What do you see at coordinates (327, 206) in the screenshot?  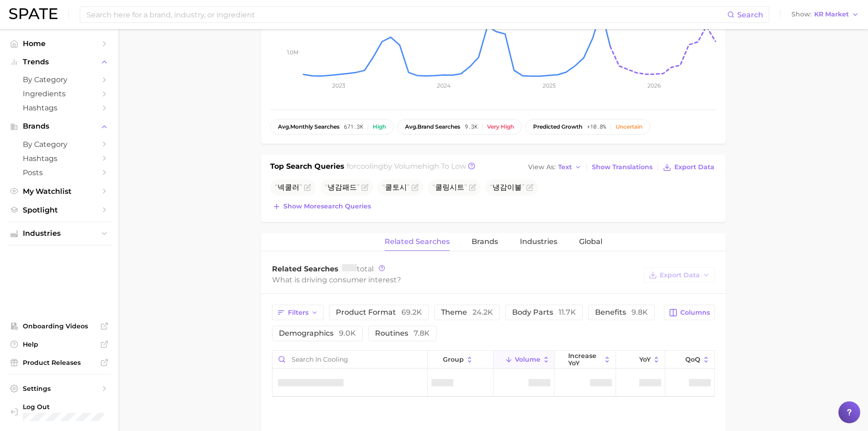 I see `span: Show more search queries` at bounding box center [327, 206].